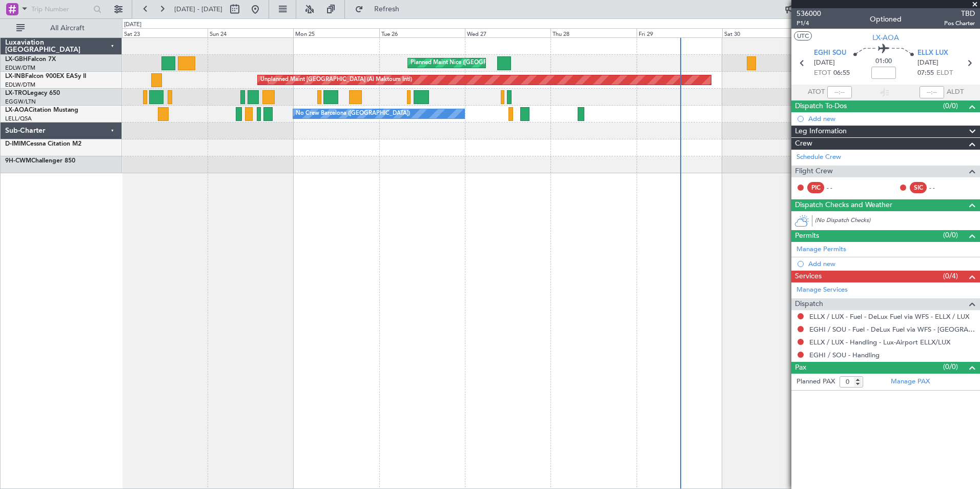  Describe the element at coordinates (910, 382) in the screenshot. I see `a: Manage PAX` at that location.